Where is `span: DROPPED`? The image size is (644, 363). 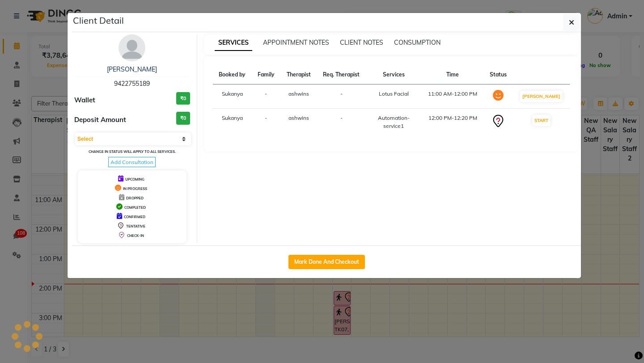
span: DROPPED is located at coordinates (134, 198).